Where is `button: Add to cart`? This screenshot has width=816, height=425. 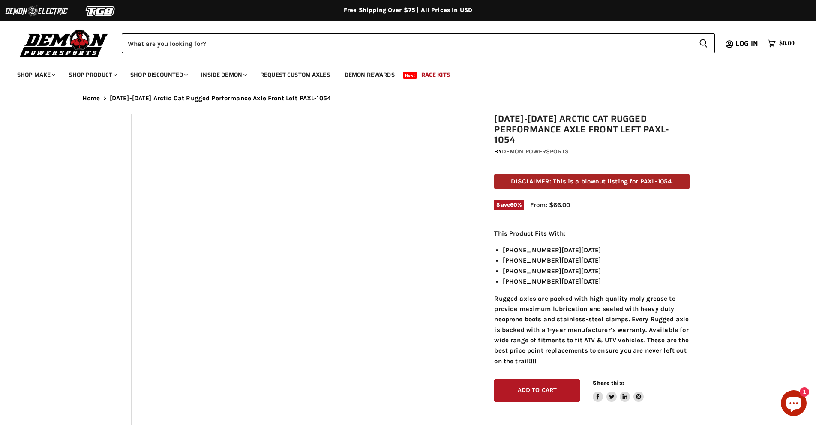 button: Add to cart is located at coordinates (537, 390).